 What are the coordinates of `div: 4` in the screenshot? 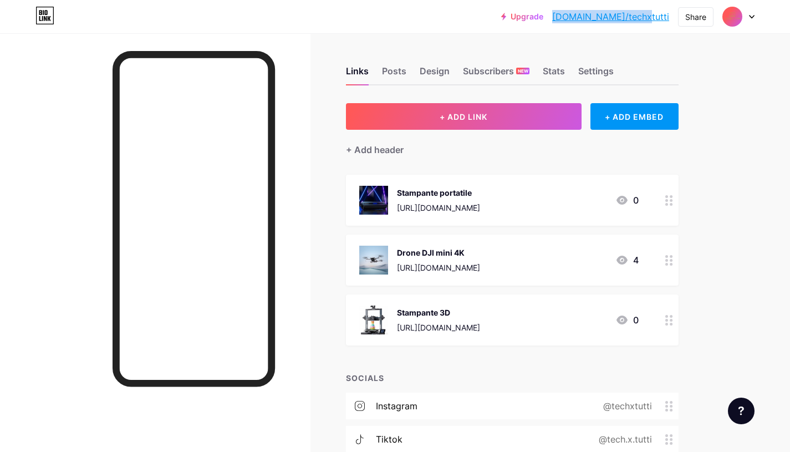 It's located at (627, 260).